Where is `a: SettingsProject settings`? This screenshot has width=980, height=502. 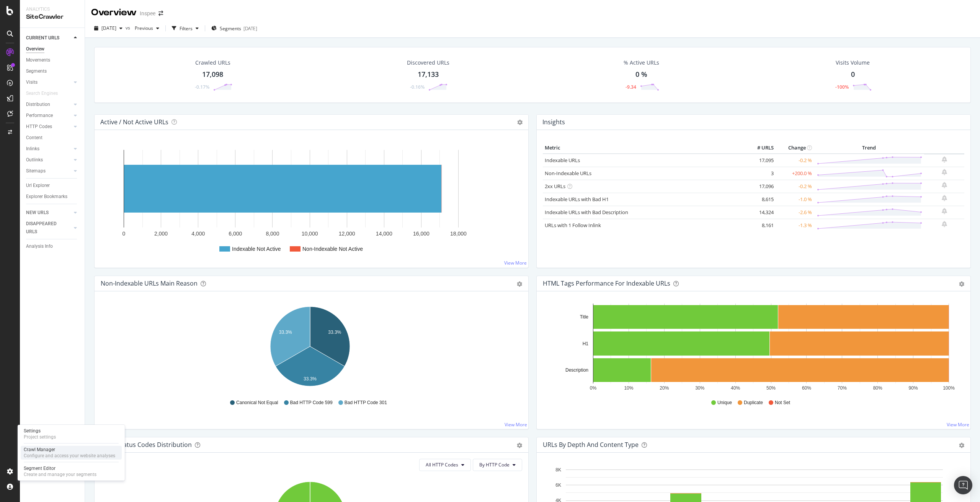 a: SettingsProject settings is located at coordinates (71, 434).